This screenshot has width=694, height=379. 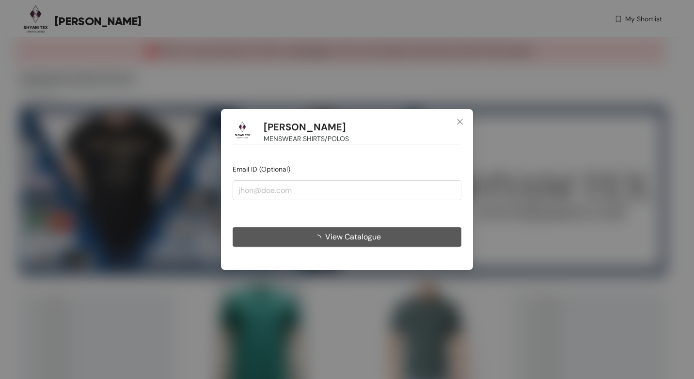 What do you see at coordinates (347, 190) in the screenshot?
I see `input: jhon@doe.com` at bounding box center [347, 190].